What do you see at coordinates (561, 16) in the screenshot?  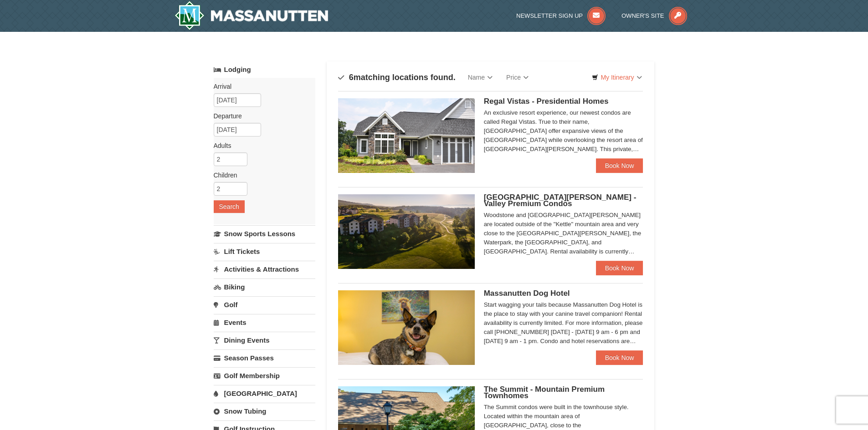 I see `a: Newsletter Sign Up` at bounding box center [561, 16].